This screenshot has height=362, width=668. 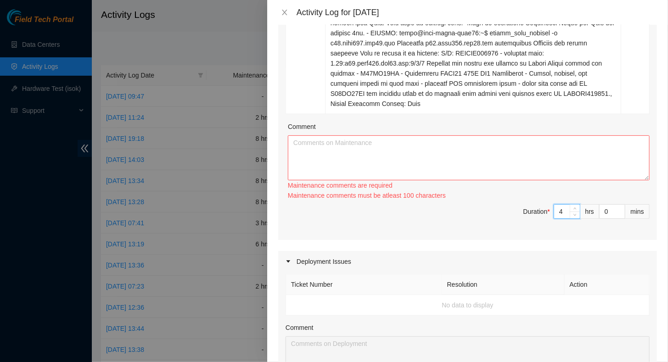 I want to click on textarea: Comment, so click(x=469, y=158).